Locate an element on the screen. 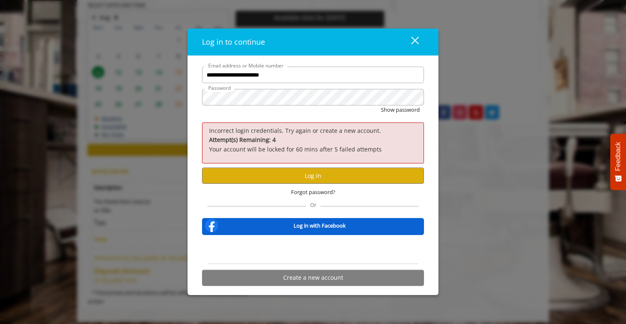 This screenshot has width=626, height=324. input: Password is located at coordinates (313, 97).